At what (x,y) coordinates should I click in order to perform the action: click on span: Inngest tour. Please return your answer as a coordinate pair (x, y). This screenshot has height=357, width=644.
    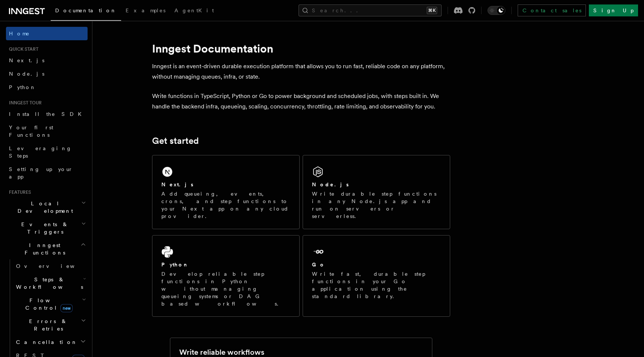
    Looking at the image, I should click on (24, 103).